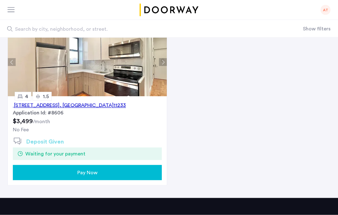  What do you see at coordinates (163, 62) in the screenshot?
I see `button: Next apartment` at bounding box center [163, 62].